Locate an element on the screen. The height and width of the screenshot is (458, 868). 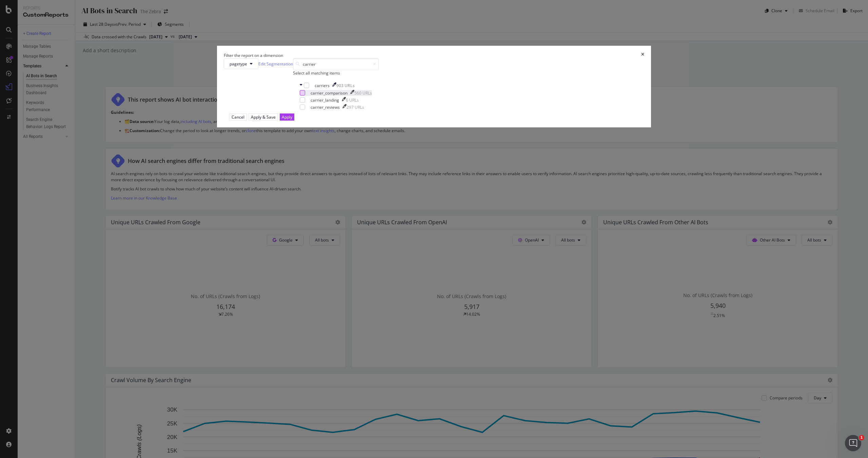
input: Search is located at coordinates (336, 64).